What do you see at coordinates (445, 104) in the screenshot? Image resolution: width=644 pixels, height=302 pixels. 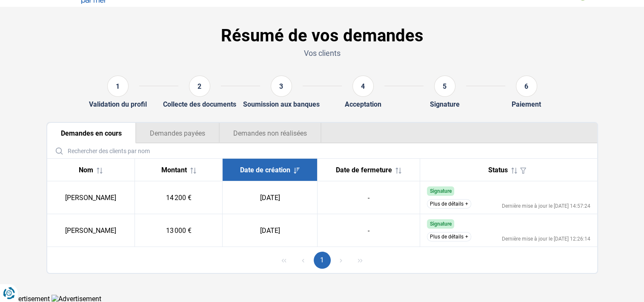 I see `div: Signature` at bounding box center [445, 104].